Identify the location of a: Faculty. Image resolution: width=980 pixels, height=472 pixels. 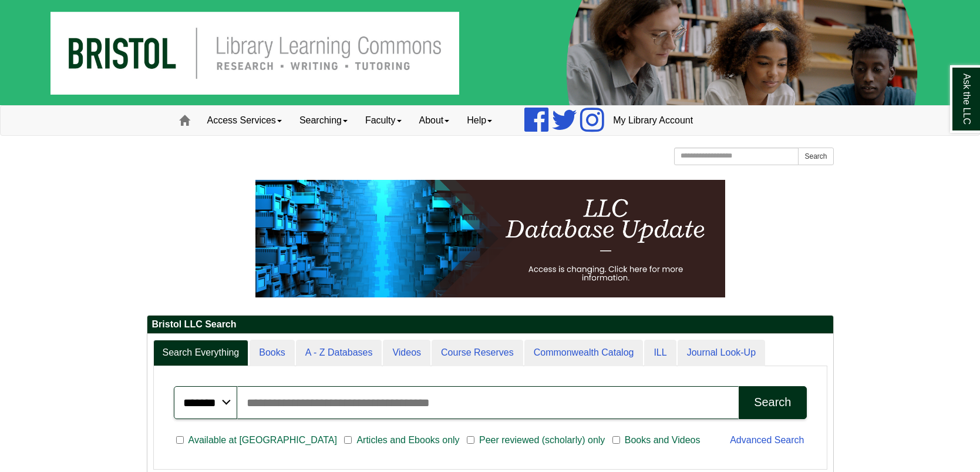
(384, 120).